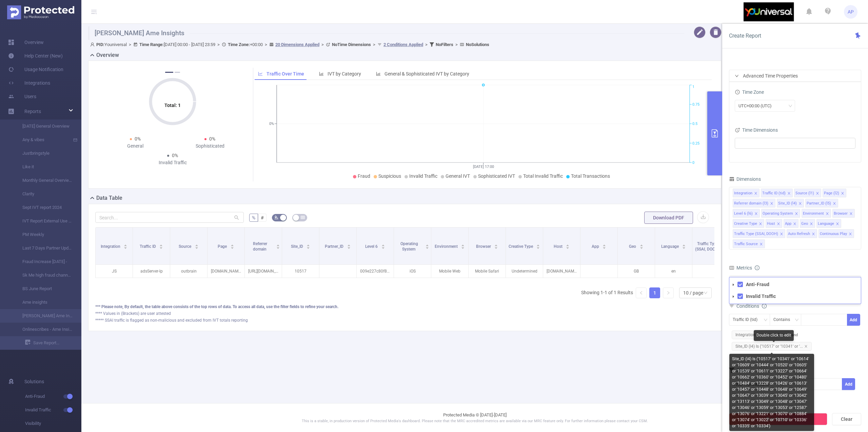 This screenshot has width=868, height=432. I want to click on li: Showing 1-1 of 1 Results, so click(607, 293).